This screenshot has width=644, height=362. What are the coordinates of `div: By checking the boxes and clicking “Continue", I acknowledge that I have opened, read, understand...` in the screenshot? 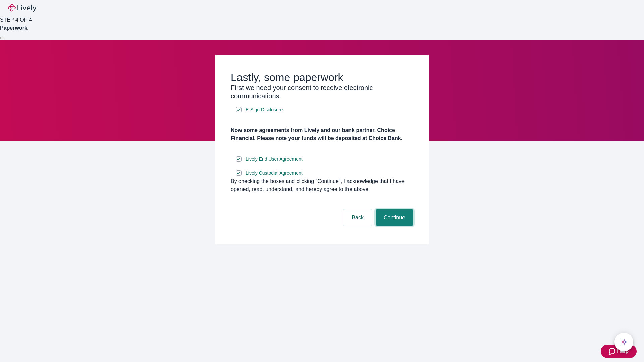 It's located at (322, 185).